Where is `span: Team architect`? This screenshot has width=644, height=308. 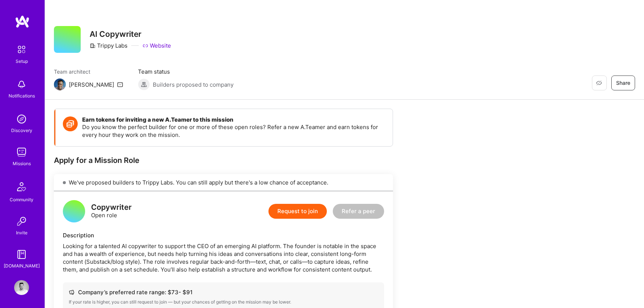
span: Team architect is located at coordinates (89, 71).